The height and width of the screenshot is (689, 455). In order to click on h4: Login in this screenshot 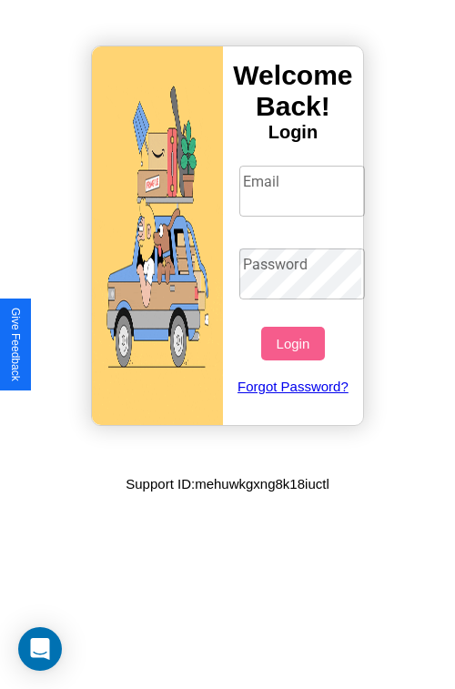, I will do `click(293, 132)`.